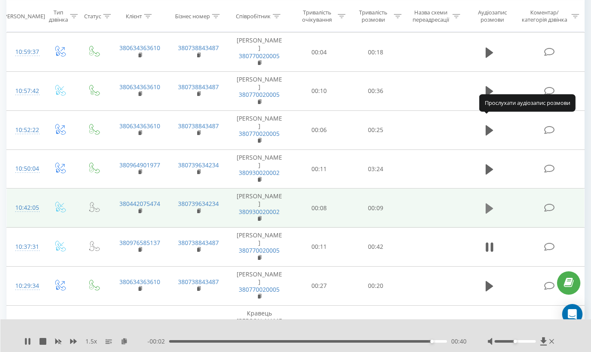 This screenshot has height=352, width=591. What do you see at coordinates (492, 16) in the screenshot?
I see `div: Аудіозапис розмови` at bounding box center [492, 16].